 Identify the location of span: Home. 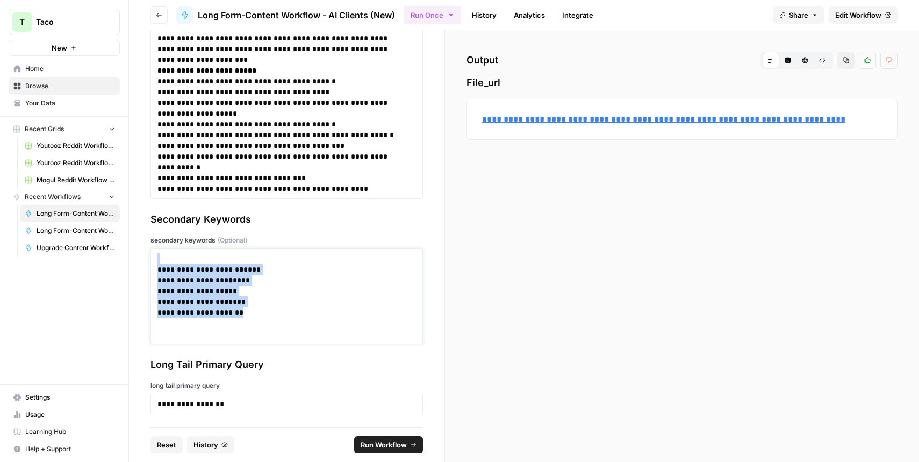
(70, 69).